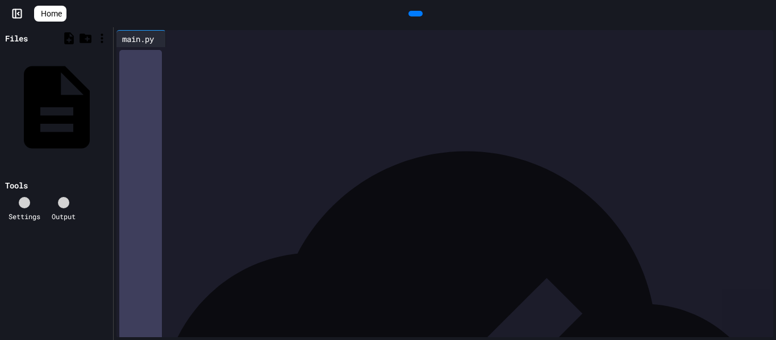 The image size is (776, 340). Describe the element at coordinates (64, 216) in the screenshot. I see `div: Output` at that location.